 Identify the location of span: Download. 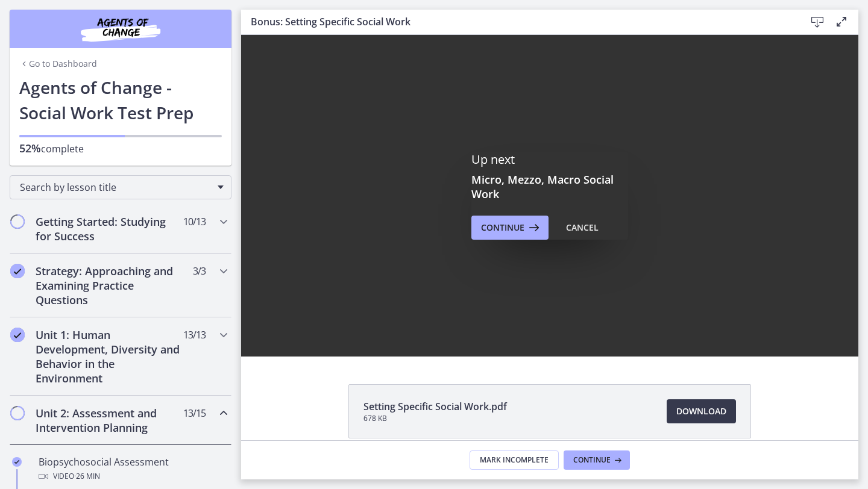
(701, 411).